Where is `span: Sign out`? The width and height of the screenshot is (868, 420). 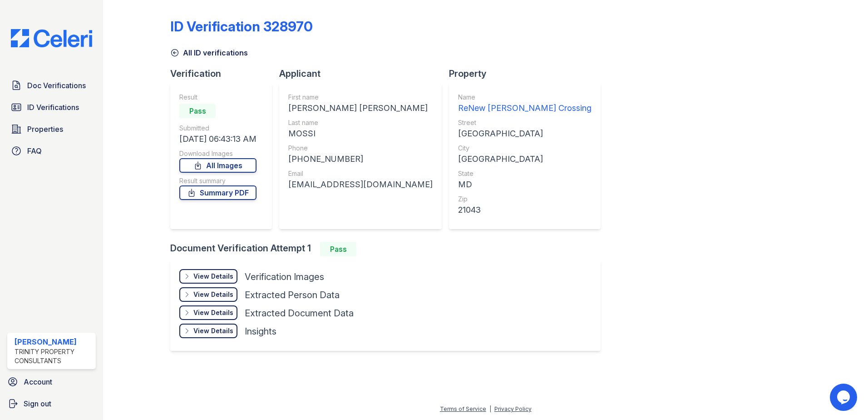 span: Sign out is located at coordinates (37, 403).